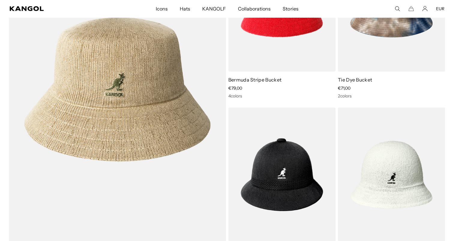  What do you see at coordinates (56, 9) in the screenshot?
I see `a: Kangol` at bounding box center [56, 9].